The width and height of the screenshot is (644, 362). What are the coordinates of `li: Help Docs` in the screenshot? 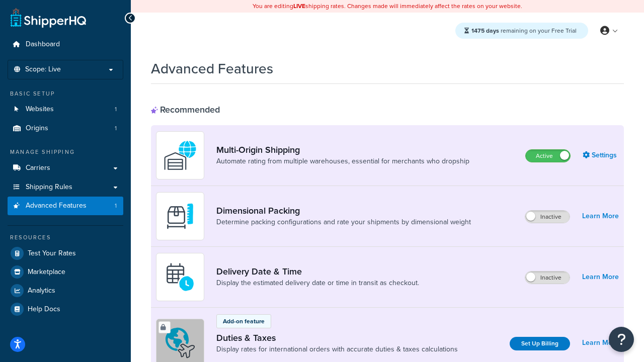 It's located at (65, 309).